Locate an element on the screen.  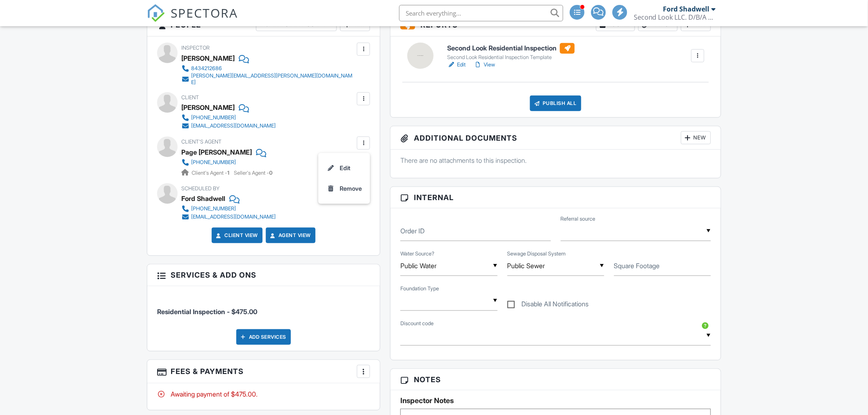
img: The Best Home Inspection Software - Spectora is located at coordinates (156, 13).